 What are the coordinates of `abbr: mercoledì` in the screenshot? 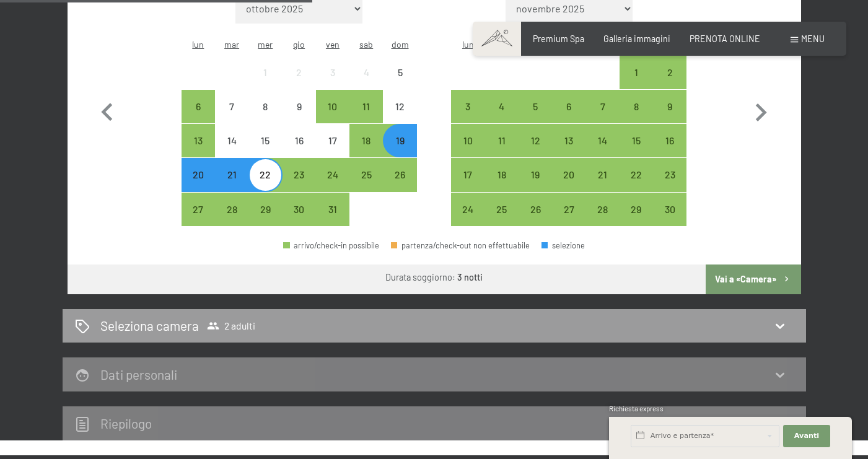 It's located at (265, 44).